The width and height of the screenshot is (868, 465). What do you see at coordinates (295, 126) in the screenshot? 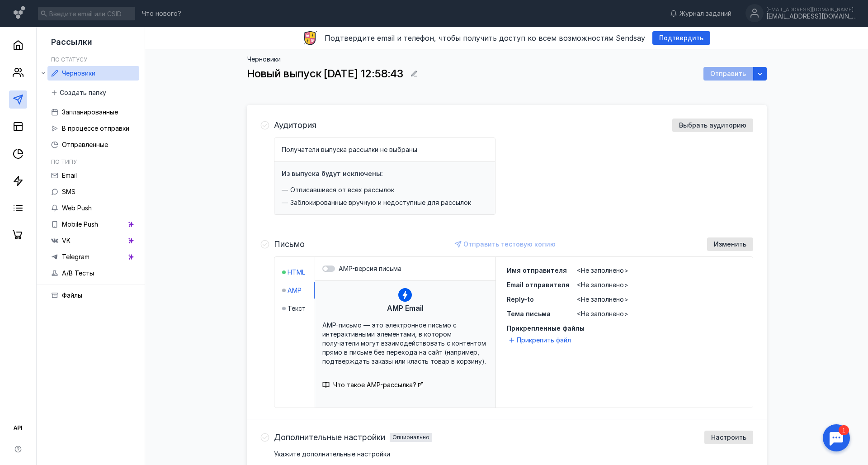
I see `span: Аудитория` at bounding box center [295, 126].